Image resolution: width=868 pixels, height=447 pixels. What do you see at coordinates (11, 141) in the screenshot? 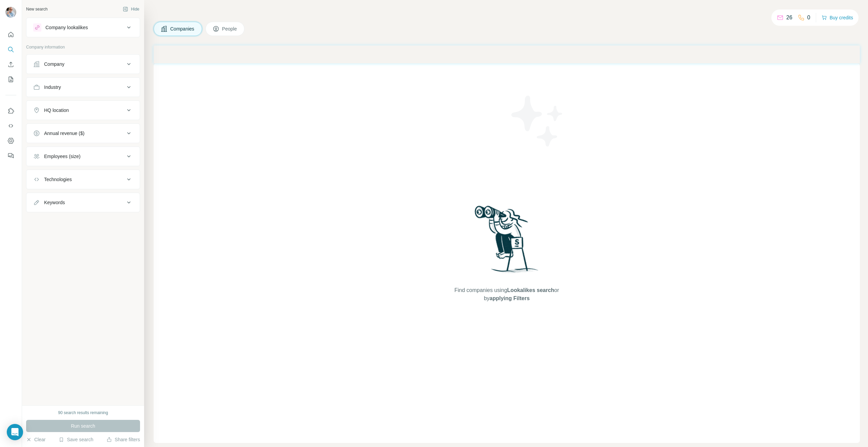
I see `button: Dashboard` at bounding box center [11, 141].